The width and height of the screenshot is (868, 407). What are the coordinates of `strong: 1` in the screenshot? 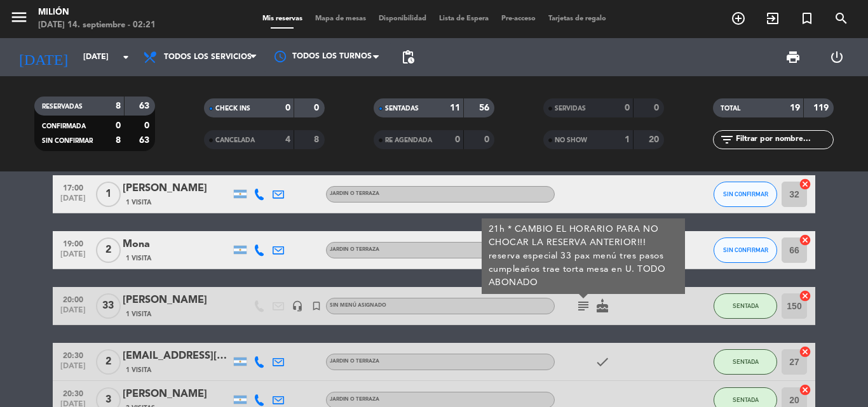 It's located at (627, 140).